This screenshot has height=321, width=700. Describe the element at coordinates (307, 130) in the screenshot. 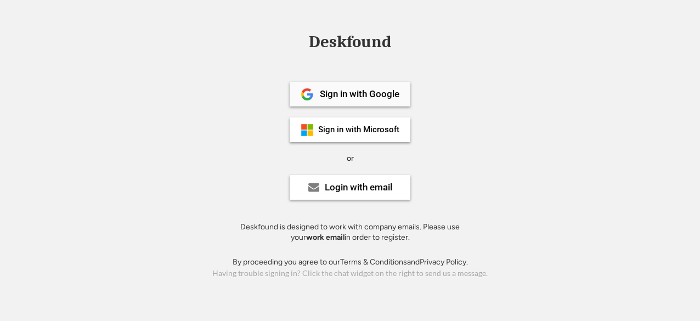

I see `img: ms-symbollockup_mssymbol_19.png` at that location.